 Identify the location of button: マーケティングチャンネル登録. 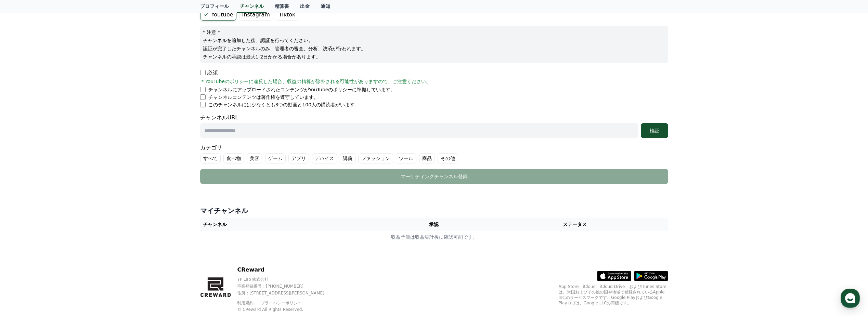
(434, 177).